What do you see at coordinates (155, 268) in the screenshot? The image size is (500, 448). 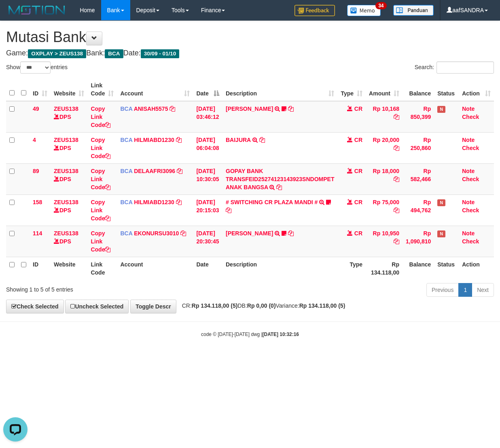 I see `th: Account` at bounding box center [155, 268].